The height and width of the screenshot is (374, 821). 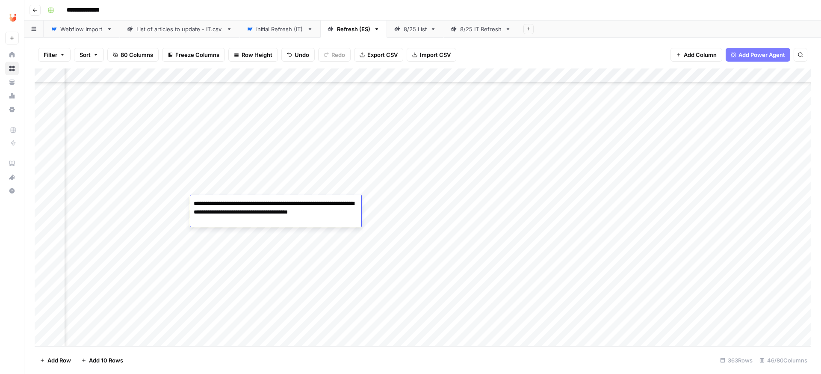 What do you see at coordinates (382, 55) in the screenshot?
I see `span: Export CSV` at bounding box center [382, 55].